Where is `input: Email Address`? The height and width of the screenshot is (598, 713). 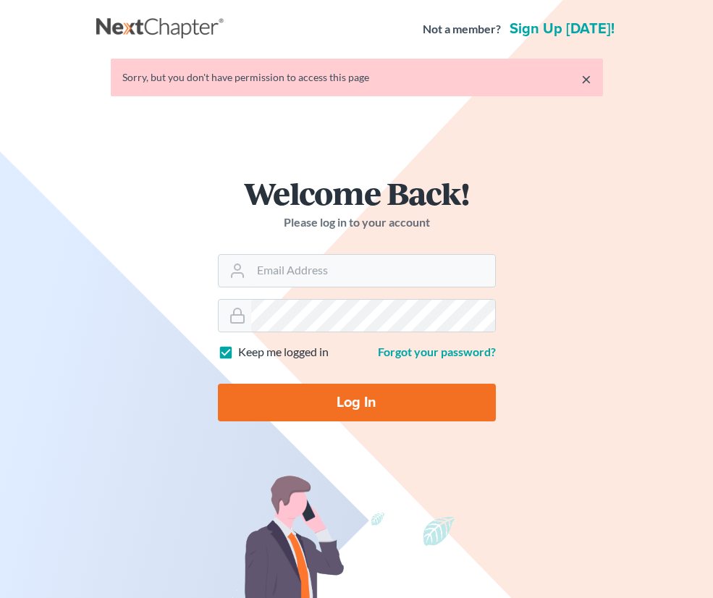 input: Email Address is located at coordinates (373, 271).